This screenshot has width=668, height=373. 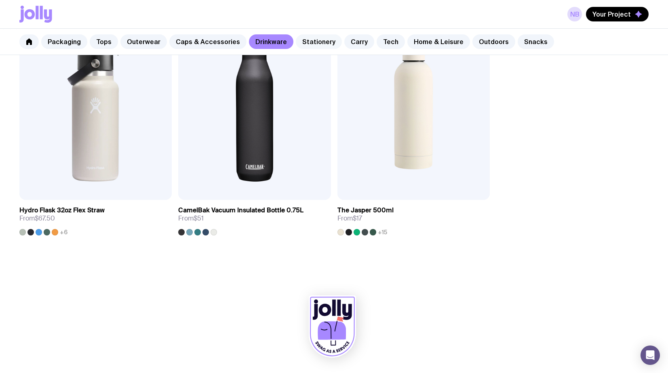 I want to click on span: +15, so click(x=382, y=232).